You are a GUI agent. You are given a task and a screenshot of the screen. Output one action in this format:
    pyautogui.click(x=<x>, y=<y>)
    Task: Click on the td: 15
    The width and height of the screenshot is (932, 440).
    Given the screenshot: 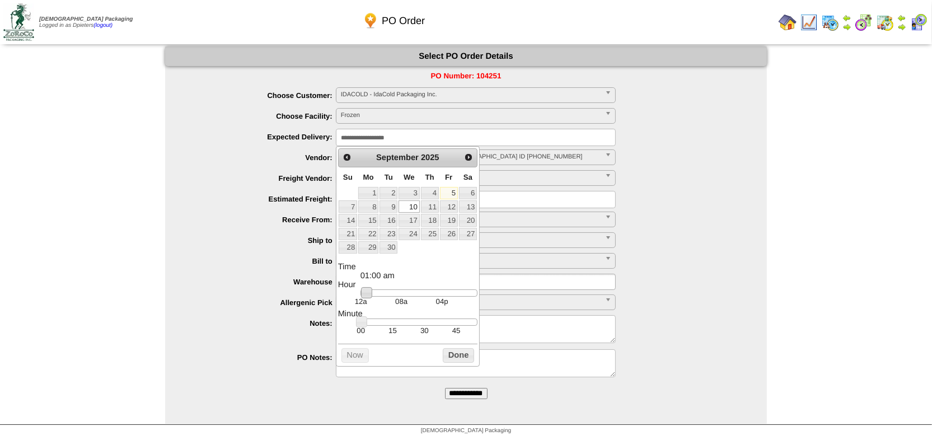 What is the action you would take?
    pyautogui.click(x=392, y=330)
    